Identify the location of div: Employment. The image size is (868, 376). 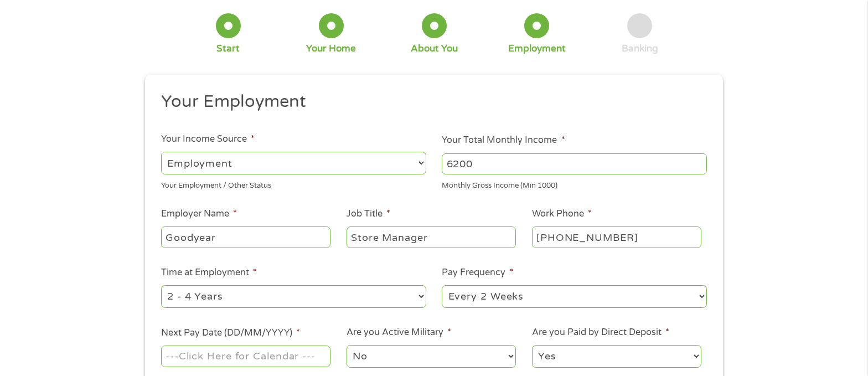
(537, 49).